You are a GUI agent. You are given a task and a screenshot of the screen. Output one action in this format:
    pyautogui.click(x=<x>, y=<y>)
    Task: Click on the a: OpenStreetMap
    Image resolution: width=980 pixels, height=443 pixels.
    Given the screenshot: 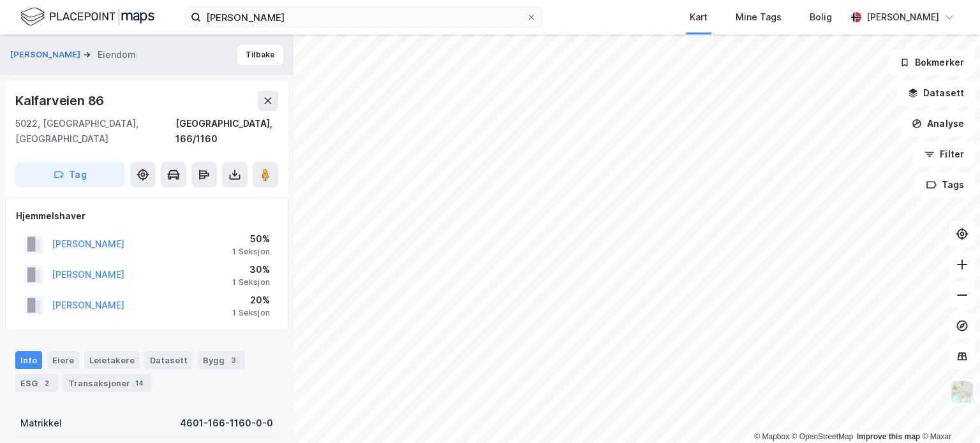 What is the action you would take?
    pyautogui.click(x=823, y=437)
    